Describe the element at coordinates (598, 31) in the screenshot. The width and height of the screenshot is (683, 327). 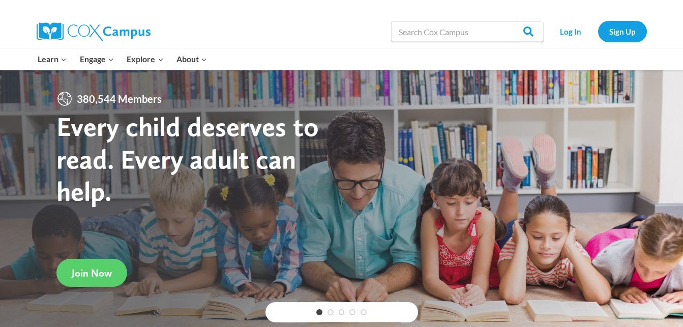
I see `nav: Secondary Navigation` at that location.